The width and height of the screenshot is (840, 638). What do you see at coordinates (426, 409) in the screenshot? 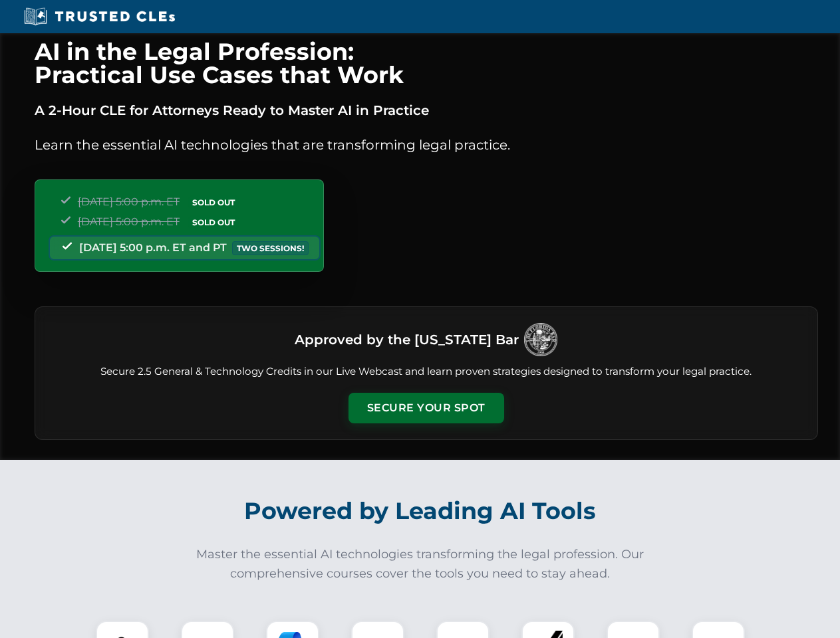
I see `button: Secure Your Spot` at bounding box center [426, 409].